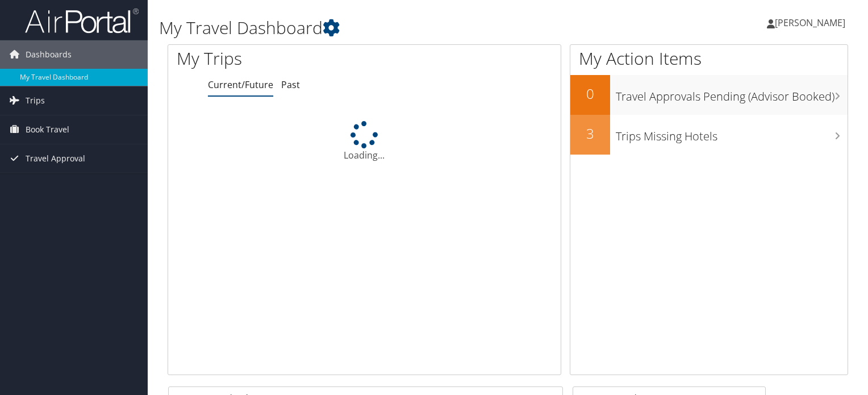  What do you see at coordinates (35, 100) in the screenshot?
I see `span: Trips` at bounding box center [35, 100].